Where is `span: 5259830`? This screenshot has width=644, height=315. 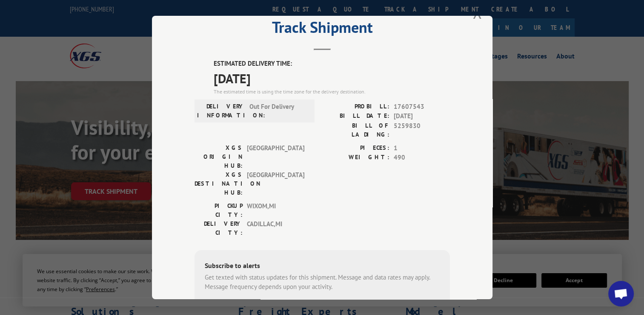
span: 5259830 is located at coordinates (422, 130).